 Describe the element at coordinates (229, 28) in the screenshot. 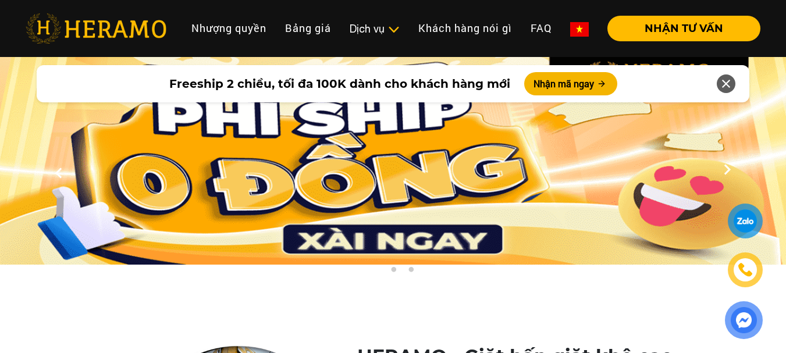

I see `a: Nhượng quyền` at that location.